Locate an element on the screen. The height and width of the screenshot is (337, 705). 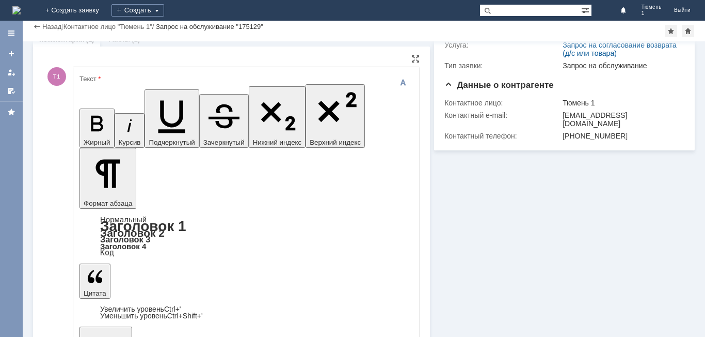
img: logo is located at coordinates (17, 10).